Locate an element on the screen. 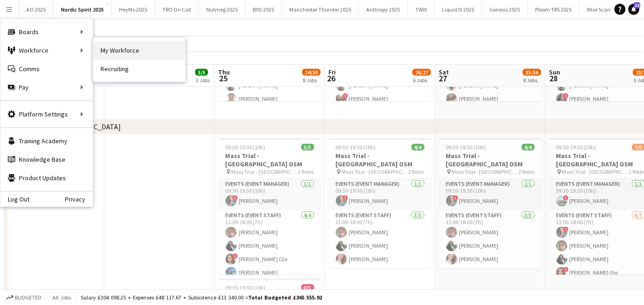 The height and width of the screenshot is (305, 644). a: Training Academy is located at coordinates (47, 141).